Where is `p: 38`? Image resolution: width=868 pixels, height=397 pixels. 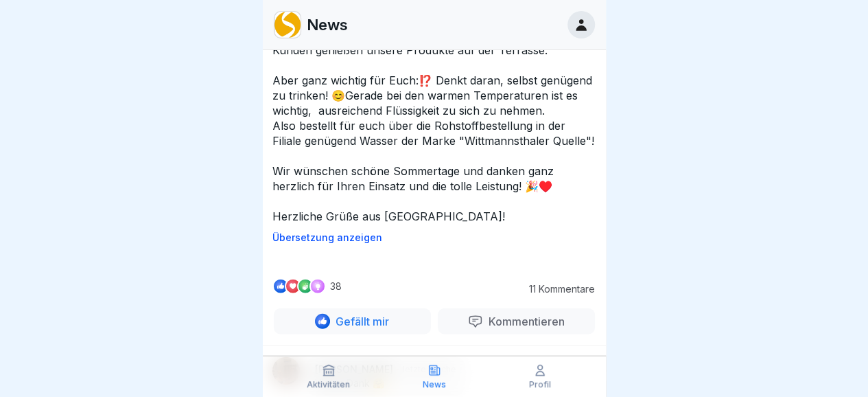 p: 38 is located at coordinates (336, 286).